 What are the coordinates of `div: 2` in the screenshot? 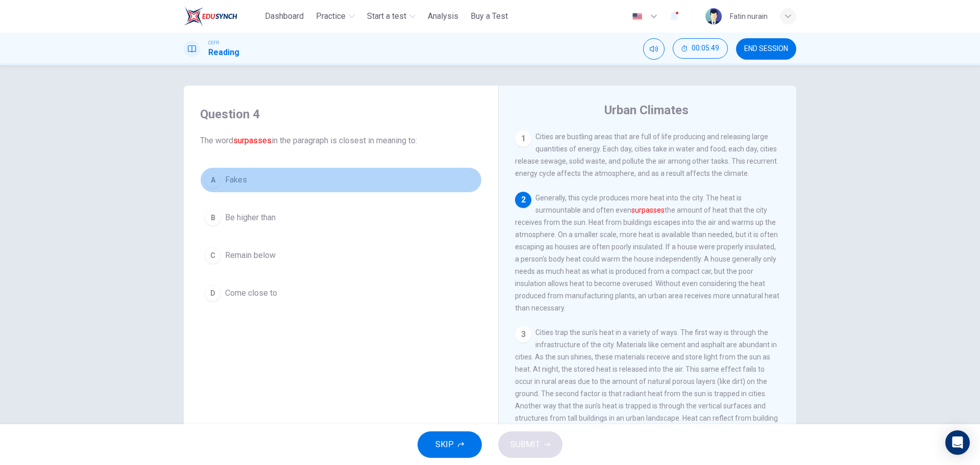 It's located at (523, 200).